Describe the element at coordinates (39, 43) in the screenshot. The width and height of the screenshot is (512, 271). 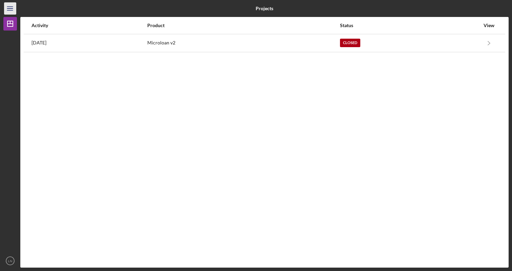
I see `time: 2025-08-28 17:19` at that location.